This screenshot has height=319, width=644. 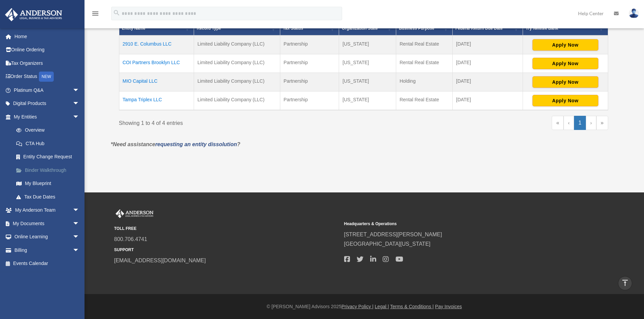 I want to click on small: Headquarters & Operations, so click(x=456, y=224).